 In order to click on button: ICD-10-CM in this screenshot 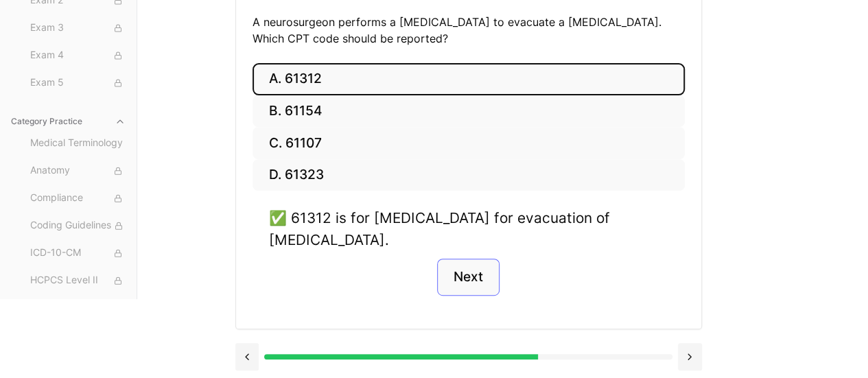, I will do `click(77, 253)`.